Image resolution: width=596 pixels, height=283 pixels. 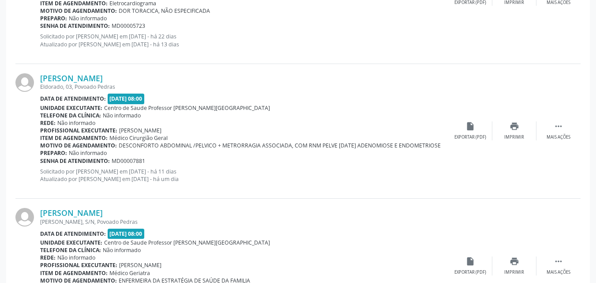 What do you see at coordinates (244, 86) in the screenshot?
I see `div: Eldorado, 03, Povoado Pedras` at bounding box center [244, 86].